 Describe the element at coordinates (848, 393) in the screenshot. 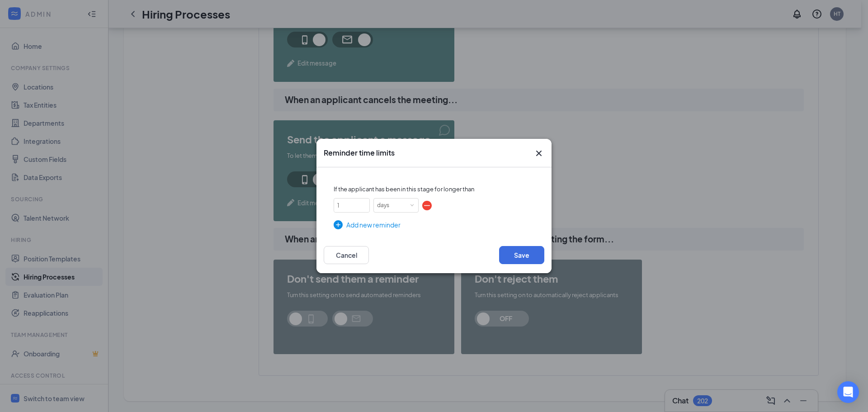

I see `div: Open Intercom Messenger` at that location.